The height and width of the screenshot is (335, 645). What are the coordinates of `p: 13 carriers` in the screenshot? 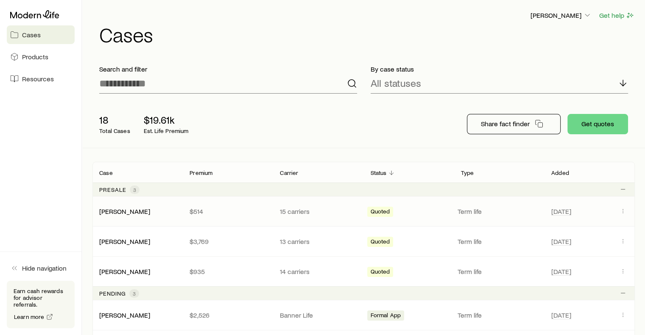 It's located at (318, 242).